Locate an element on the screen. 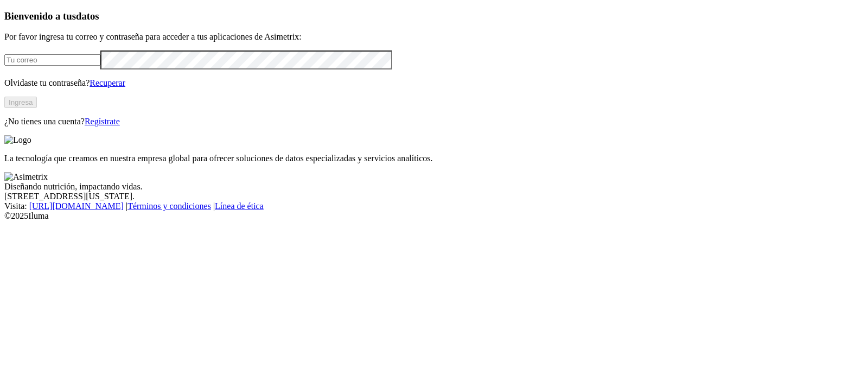 Image resolution: width=868 pixels, height=374 pixels. a: Términos y condiciones is located at coordinates (169, 206).